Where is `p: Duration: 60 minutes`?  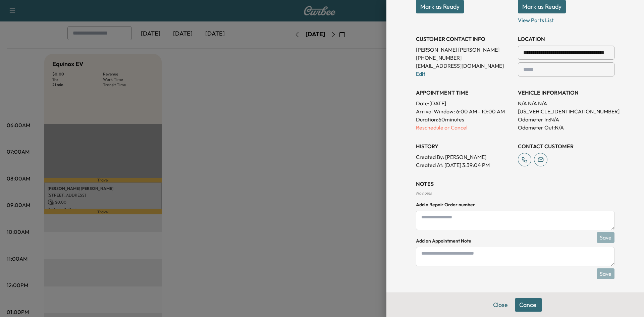
p: Duration: 60 minutes is located at coordinates (464, 119).